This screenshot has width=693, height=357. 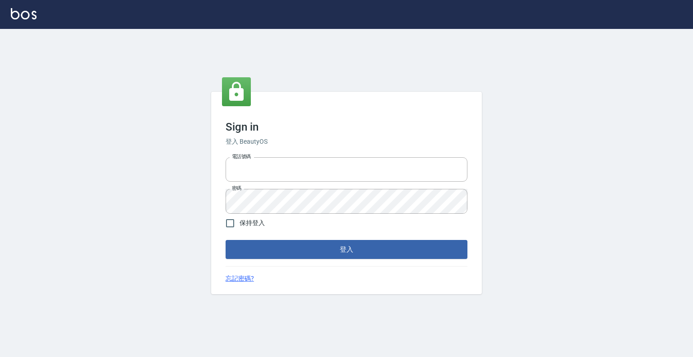 I want to click on button: 登入, so click(x=347, y=249).